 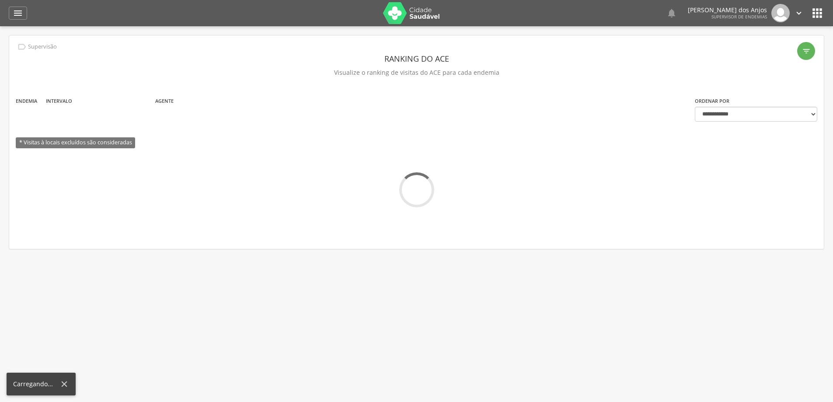 What do you see at coordinates (712, 101) in the screenshot?
I see `label: Ordenar por` at bounding box center [712, 101].